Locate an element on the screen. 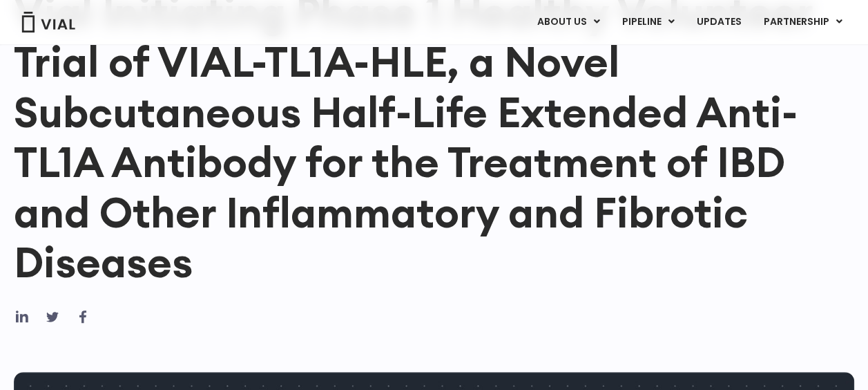 This screenshot has width=868, height=390. a: UPDATES is located at coordinates (719, 22).